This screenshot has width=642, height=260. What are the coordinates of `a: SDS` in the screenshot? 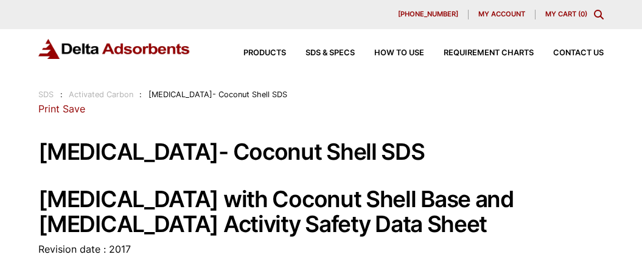 It's located at (46, 94).